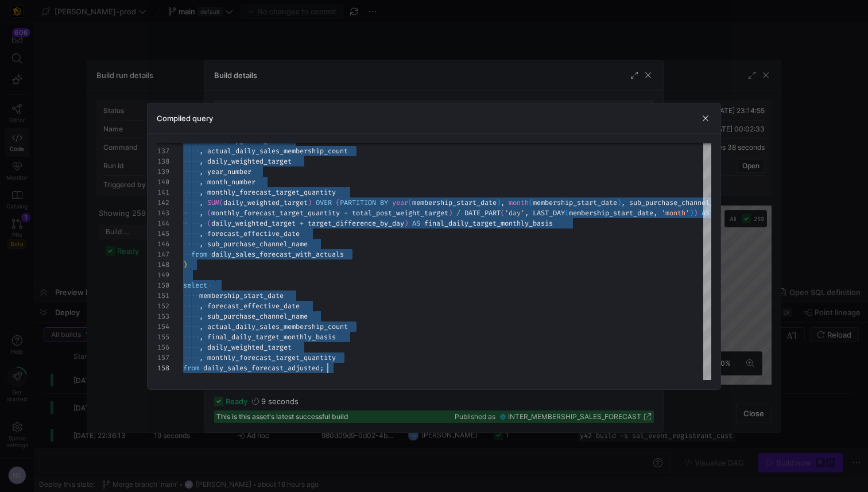  Describe the element at coordinates (400, 213) in the screenshot. I see `span: total_post_weight_target` at that location.